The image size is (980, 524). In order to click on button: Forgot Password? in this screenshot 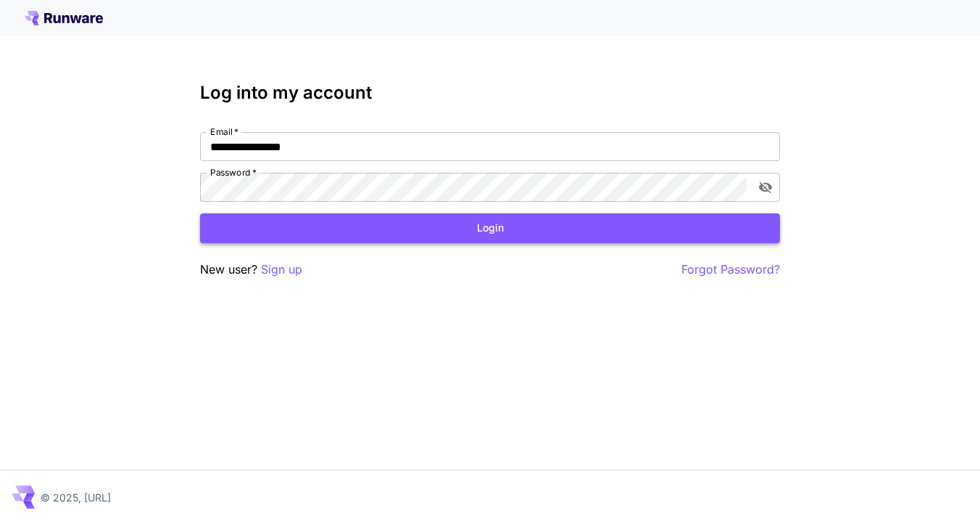, I will do `click(731, 269)`.